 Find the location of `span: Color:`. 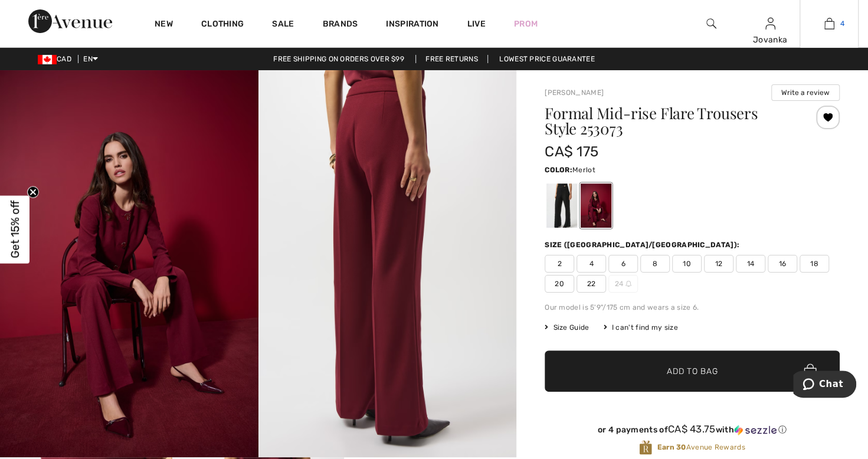

span: Color: is located at coordinates (558, 170).